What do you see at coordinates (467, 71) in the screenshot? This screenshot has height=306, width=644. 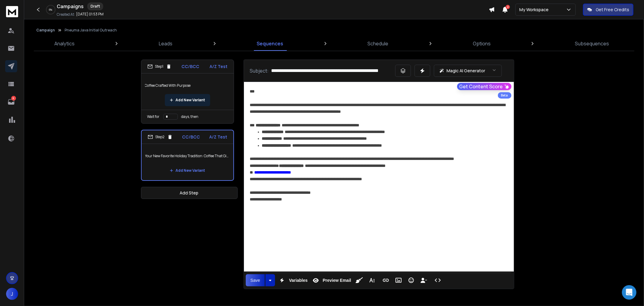 I see `button: Magic AI Generator` at bounding box center [467, 71].